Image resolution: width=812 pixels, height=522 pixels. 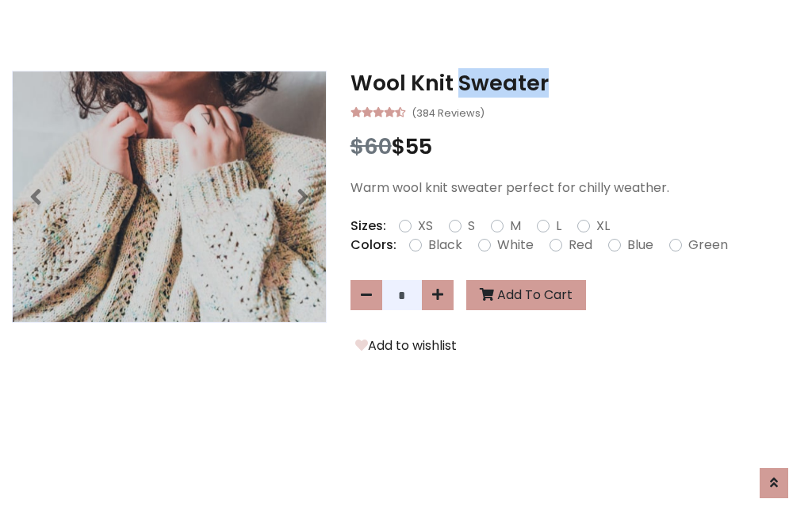 What do you see at coordinates (374, 245) in the screenshot?
I see `p: Colors:` at bounding box center [374, 245].